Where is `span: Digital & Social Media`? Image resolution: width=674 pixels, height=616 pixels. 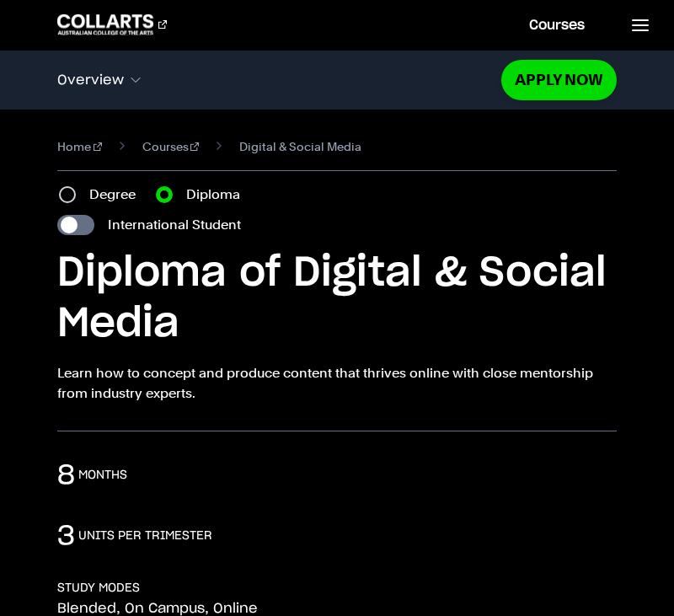 span: Digital & Social Media is located at coordinates (300, 147).